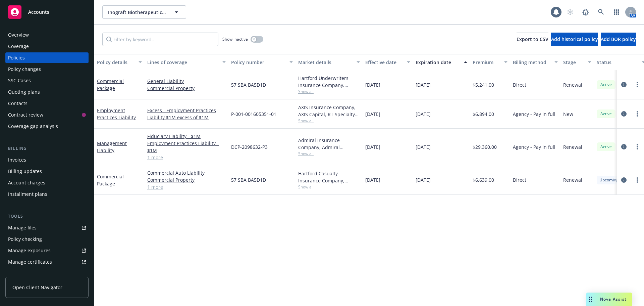 Image resolution: width=644 pixels, height=306 pixels. Describe the element at coordinates (532, 39) in the screenshot. I see `span: Export to CSV` at that location.